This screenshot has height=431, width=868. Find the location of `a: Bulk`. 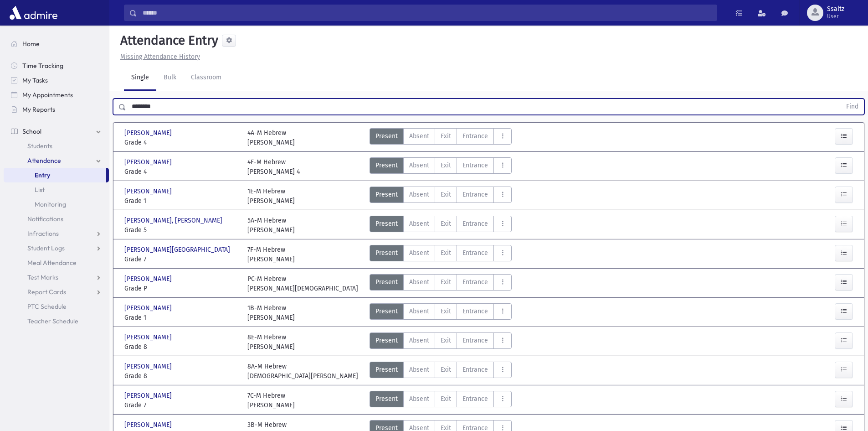

a: Bulk is located at coordinates (170, 78).